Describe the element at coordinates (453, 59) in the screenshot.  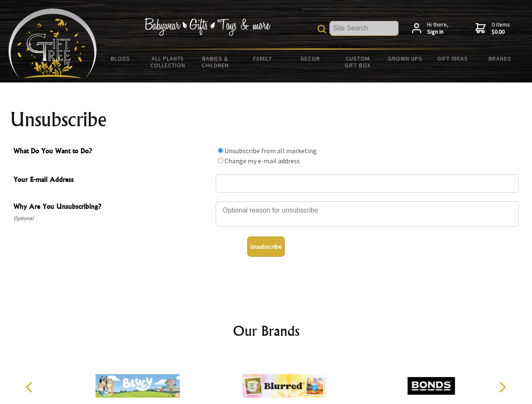
I see `a: Gift Ideas` at that location.